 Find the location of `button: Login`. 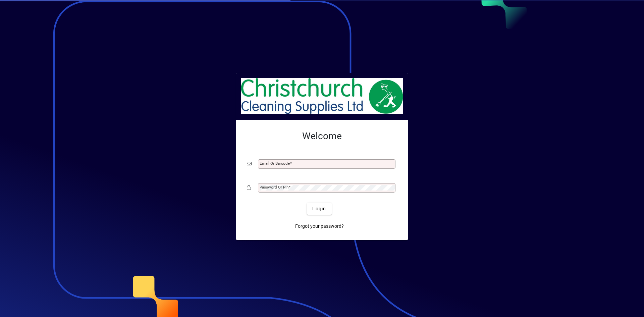

button: Login is located at coordinates (319, 209).